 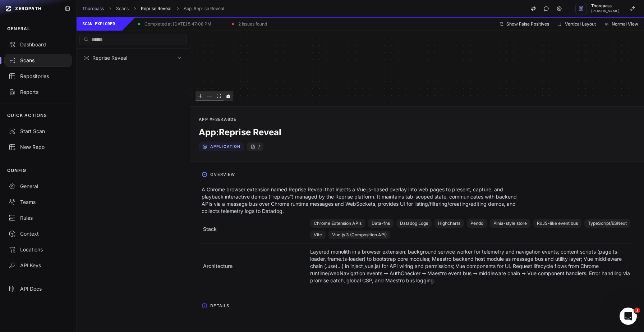 I want to click on span: RxJS-like event bus, so click(x=557, y=223).